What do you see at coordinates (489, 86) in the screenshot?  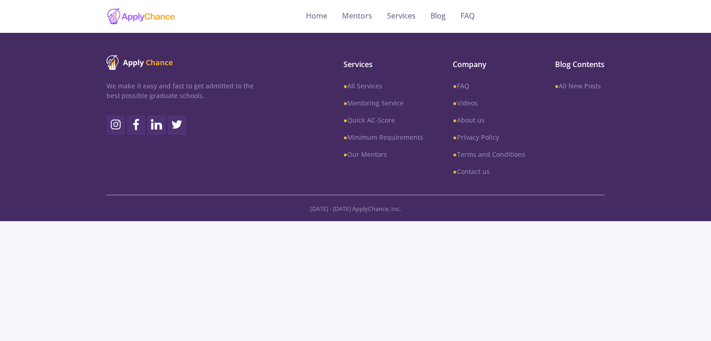 I see `a: ●FAQ` at bounding box center [489, 86].